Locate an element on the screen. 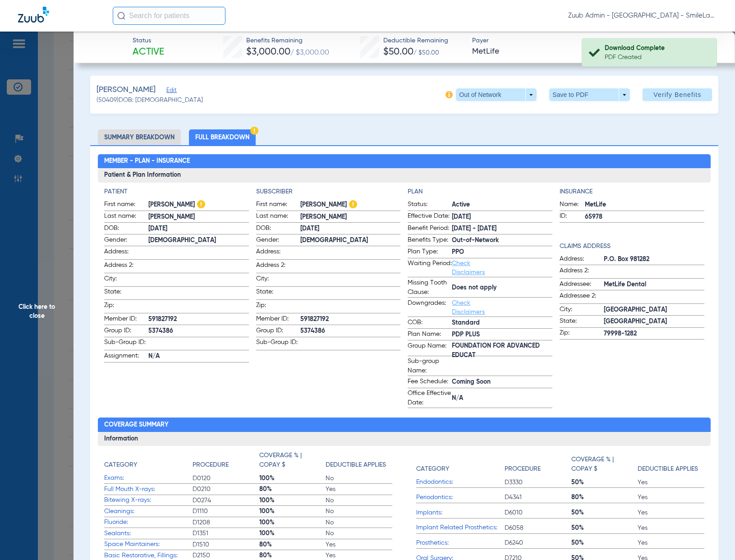 This screenshot has width=735, height=560. span: First name: is located at coordinates (126, 205).